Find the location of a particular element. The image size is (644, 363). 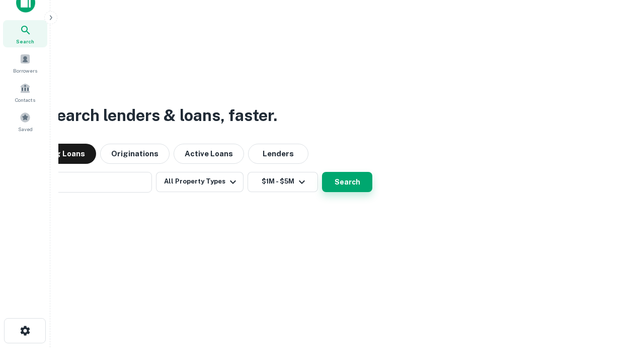

span: Saved is located at coordinates (25, 129).